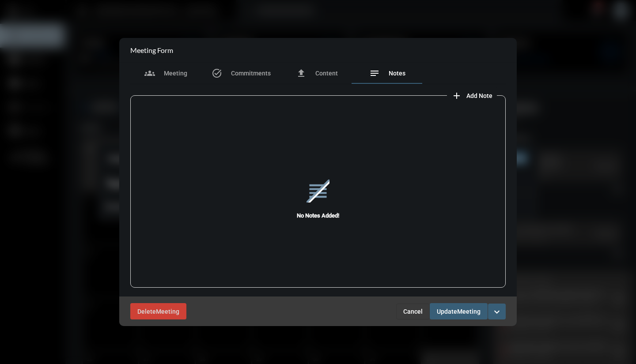 The image size is (636, 364). Describe the element at coordinates (318, 191) in the screenshot. I see `mat-icon: reorder` at that location.